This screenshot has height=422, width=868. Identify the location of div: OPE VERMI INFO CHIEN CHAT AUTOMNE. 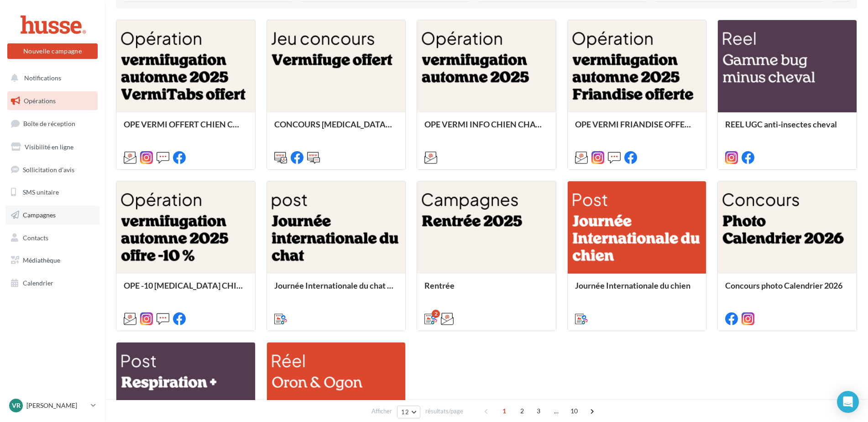
(486, 129).